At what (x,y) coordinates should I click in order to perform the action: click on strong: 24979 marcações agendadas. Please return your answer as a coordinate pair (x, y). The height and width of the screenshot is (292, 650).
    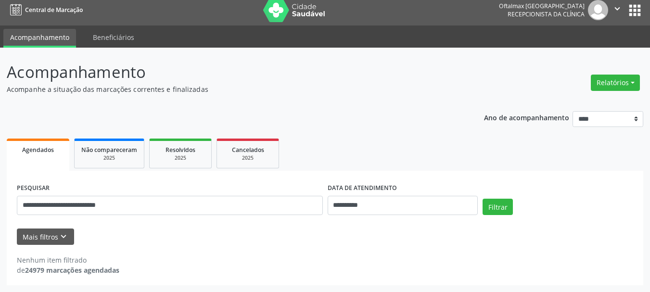
    Looking at the image, I should click on (72, 270).